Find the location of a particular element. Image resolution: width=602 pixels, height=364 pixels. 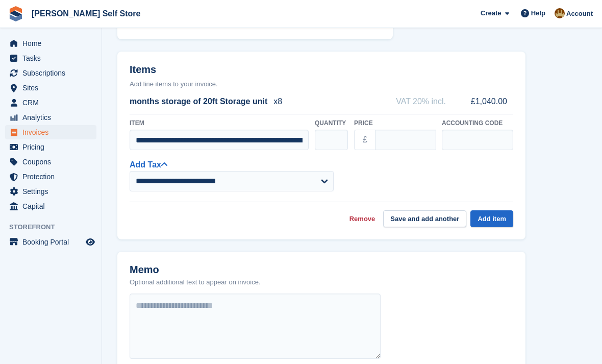

p: Add line items to your invoice. is located at coordinates (321, 84).